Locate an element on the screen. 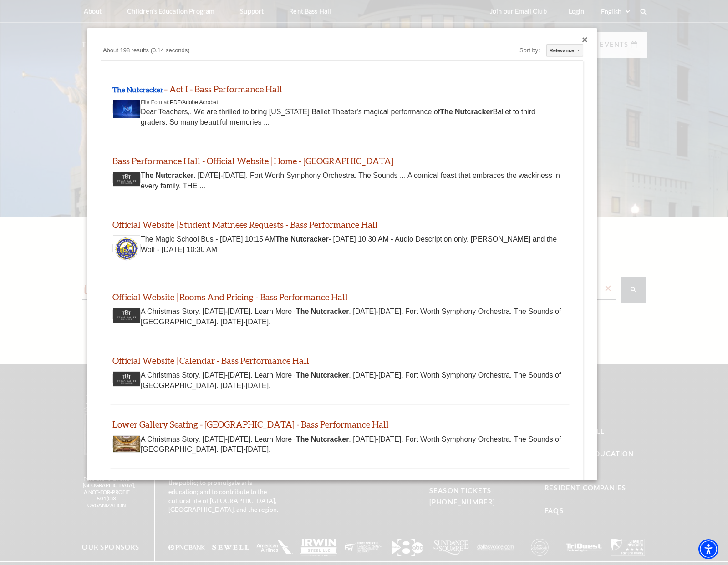 The image size is (728, 565). div: About 198 results (0.14 seconds) is located at coordinates (242, 51).